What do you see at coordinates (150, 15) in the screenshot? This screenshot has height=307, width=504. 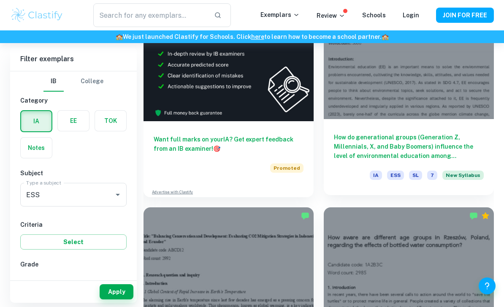 I see `input: Search for any exemplars...` at bounding box center [150, 15].